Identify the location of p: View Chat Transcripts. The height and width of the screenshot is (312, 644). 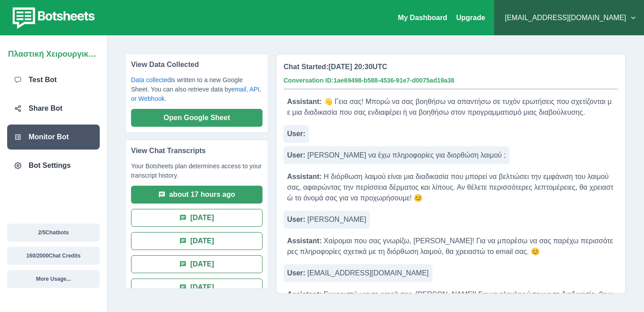
(197, 154).